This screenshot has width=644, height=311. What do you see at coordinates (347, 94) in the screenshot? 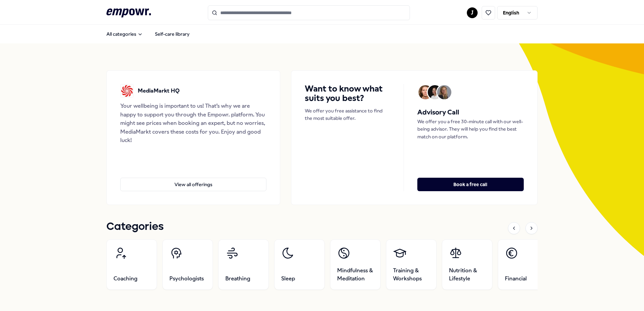
I see `h4: Want to know what suits you best?` at bounding box center [347, 94].